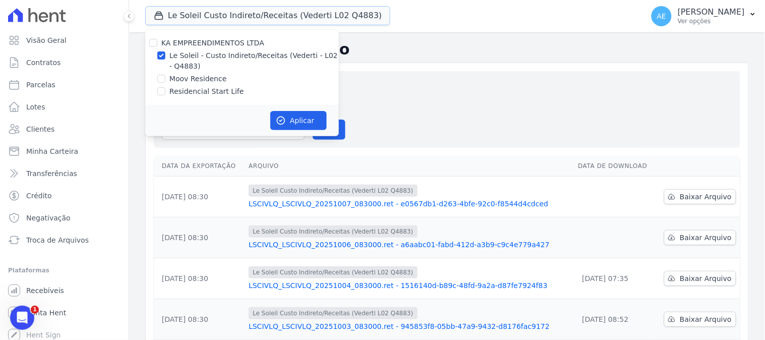 This screenshot has width=765, height=340. Describe the element at coordinates (447, 49) in the screenshot. I see `h2: Exportações de Retorno` at that location.